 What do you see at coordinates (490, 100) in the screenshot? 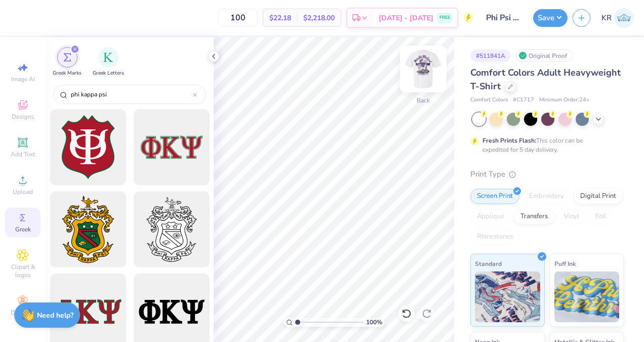
I see `span: Comfort Colors` at bounding box center [490, 100].